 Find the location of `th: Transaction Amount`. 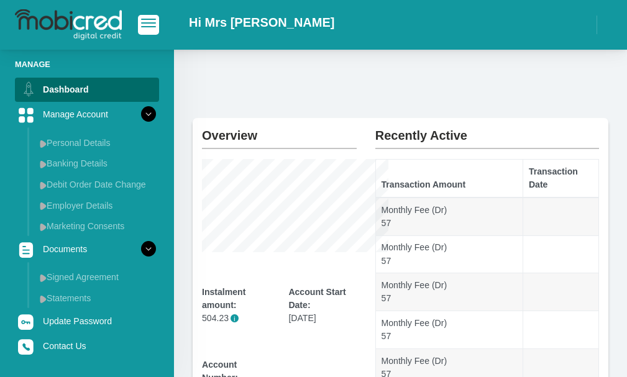

th: Transaction Amount is located at coordinates (449, 178).